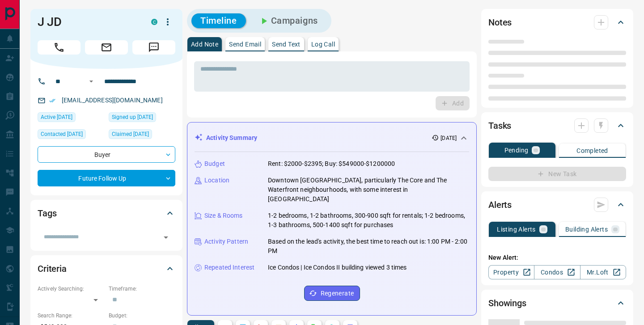 The height and width of the screenshot is (325, 644). I want to click on h2: Alerts, so click(500, 205).